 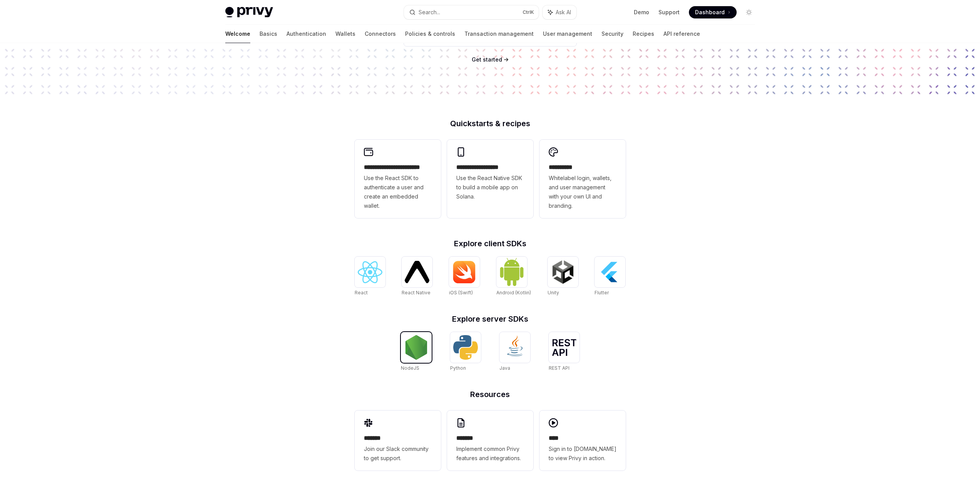 I want to click on a: React NativeReact Native, so click(x=417, y=277).